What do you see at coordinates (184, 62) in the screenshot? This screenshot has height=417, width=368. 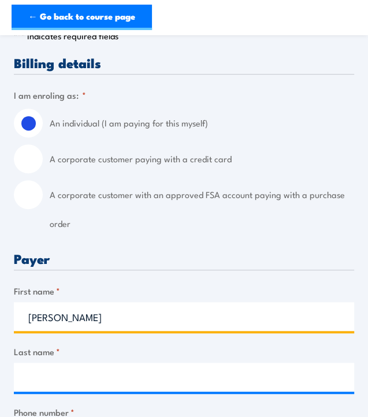 I see `h3: Billing details` at bounding box center [184, 62].